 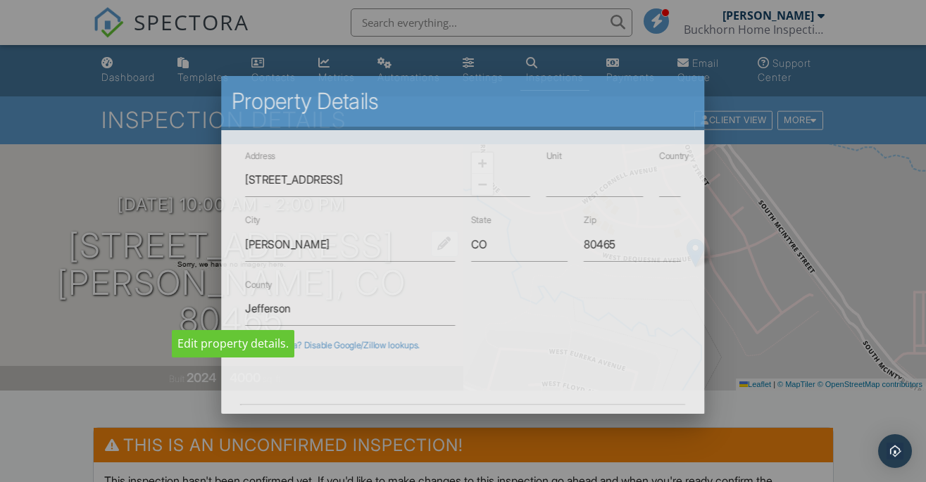 What do you see at coordinates (589, 220) in the screenshot?
I see `label: Zip` at bounding box center [589, 220].